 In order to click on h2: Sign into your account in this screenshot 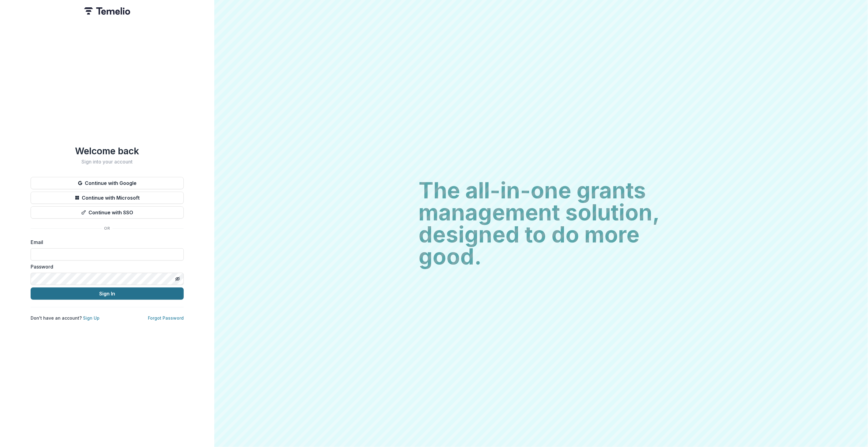, I will do `click(107, 162)`.